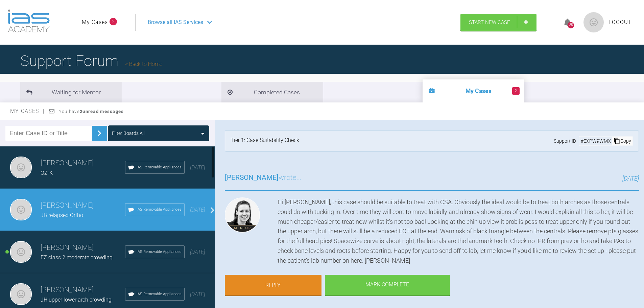 The width and height of the screenshot is (644, 308). Describe the element at coordinates (622, 141) in the screenshot. I see `div: Copy` at that location.